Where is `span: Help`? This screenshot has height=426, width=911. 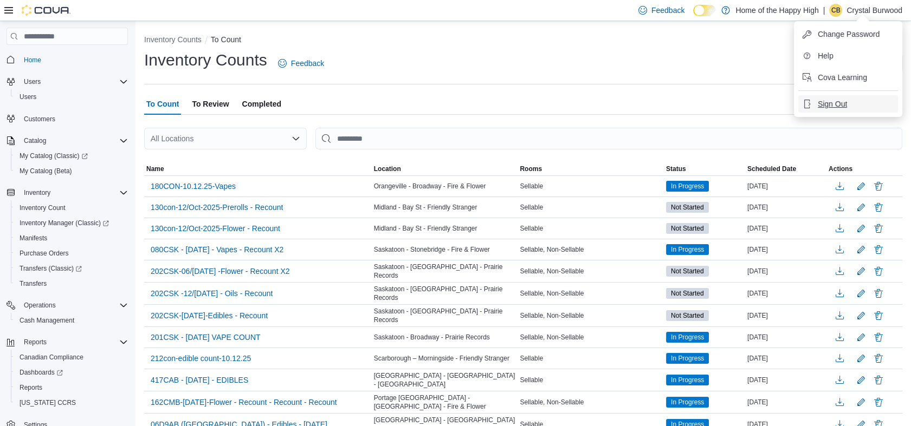 span: Help is located at coordinates (825, 56).